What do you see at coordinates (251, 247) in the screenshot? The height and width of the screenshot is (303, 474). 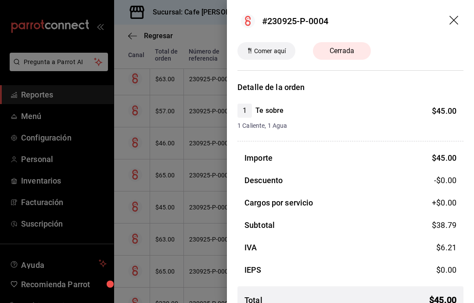 I see `h3: IVA` at bounding box center [251, 247].